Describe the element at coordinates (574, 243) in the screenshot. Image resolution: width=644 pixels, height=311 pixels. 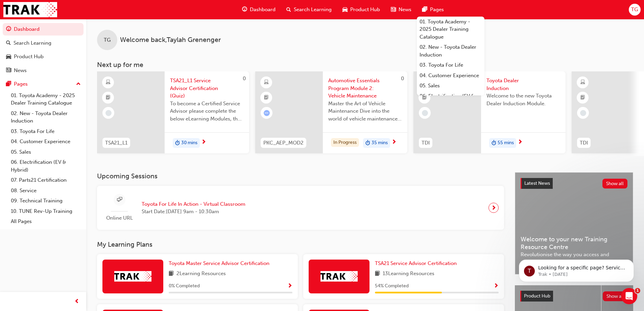
I see `span: Welcome to your new Training Resource Centre` at that location.